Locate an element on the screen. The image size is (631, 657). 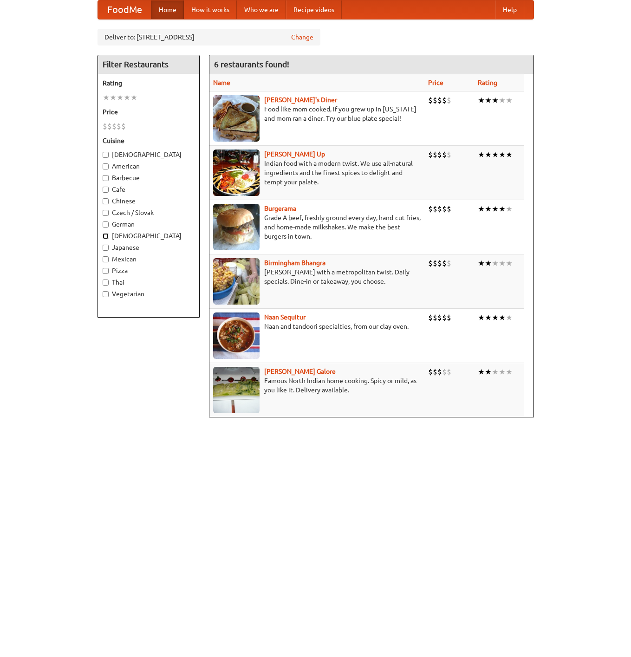
input: Czech / Slovak is located at coordinates (105, 213).